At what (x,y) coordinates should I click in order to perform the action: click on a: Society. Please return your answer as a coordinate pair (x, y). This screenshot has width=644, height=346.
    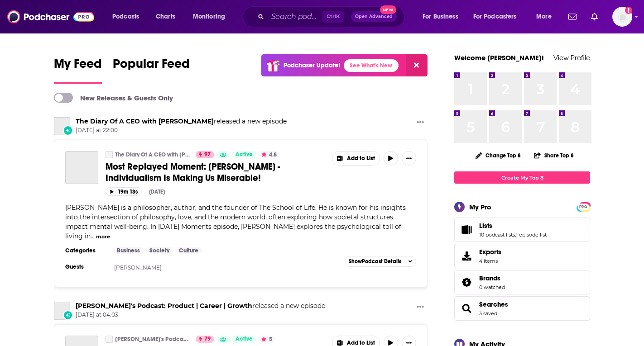
    Looking at the image, I should click on (160, 251).